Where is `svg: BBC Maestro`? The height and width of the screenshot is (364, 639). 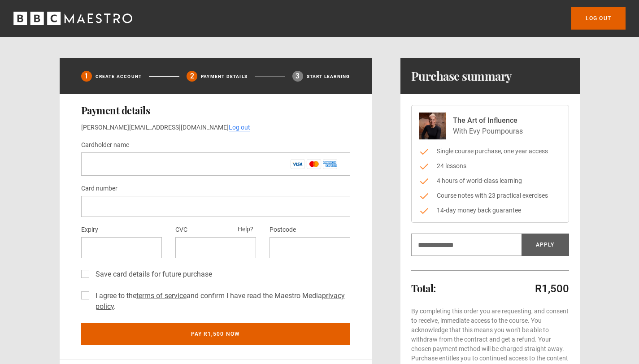
svg: BBC Maestro is located at coordinates (72, 18).